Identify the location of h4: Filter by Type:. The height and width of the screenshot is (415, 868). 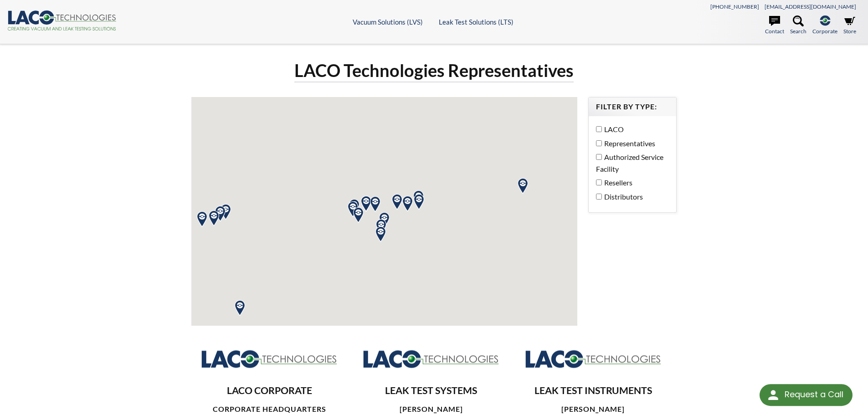
(632, 107).